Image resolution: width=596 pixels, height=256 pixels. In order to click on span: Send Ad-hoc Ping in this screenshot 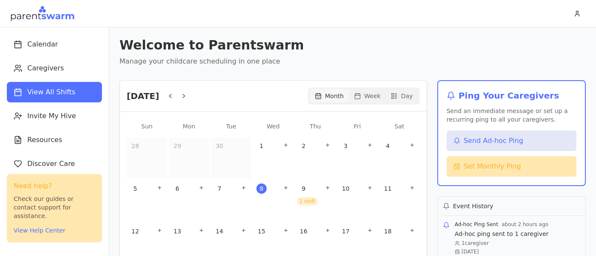, I will do `click(494, 141)`.